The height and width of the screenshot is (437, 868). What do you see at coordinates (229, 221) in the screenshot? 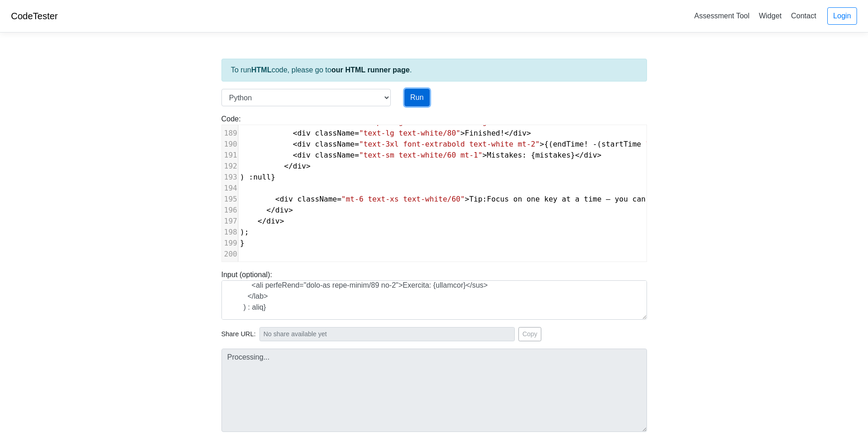
I see `div: 197` at bounding box center [229, 221].